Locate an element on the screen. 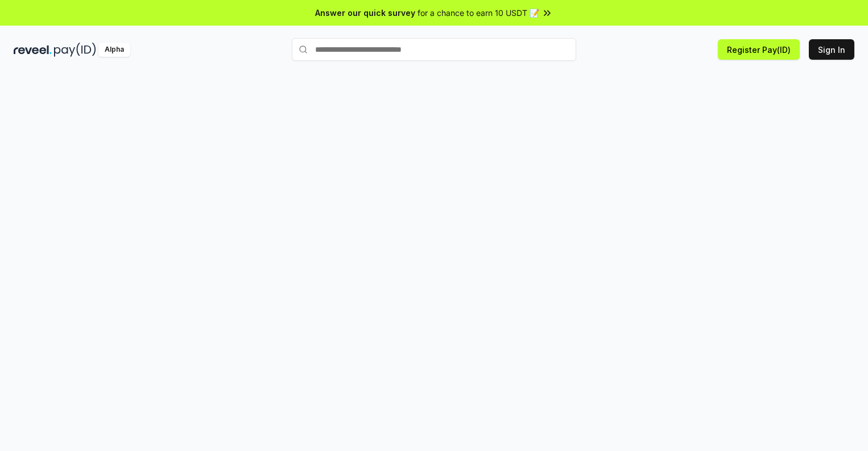 The height and width of the screenshot is (451, 868). img: pay_id is located at coordinates (75, 50).